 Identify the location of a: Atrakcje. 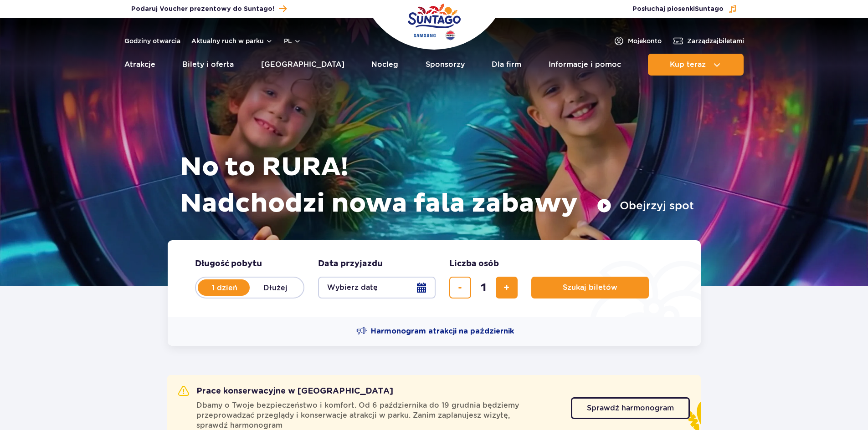
(140, 65).